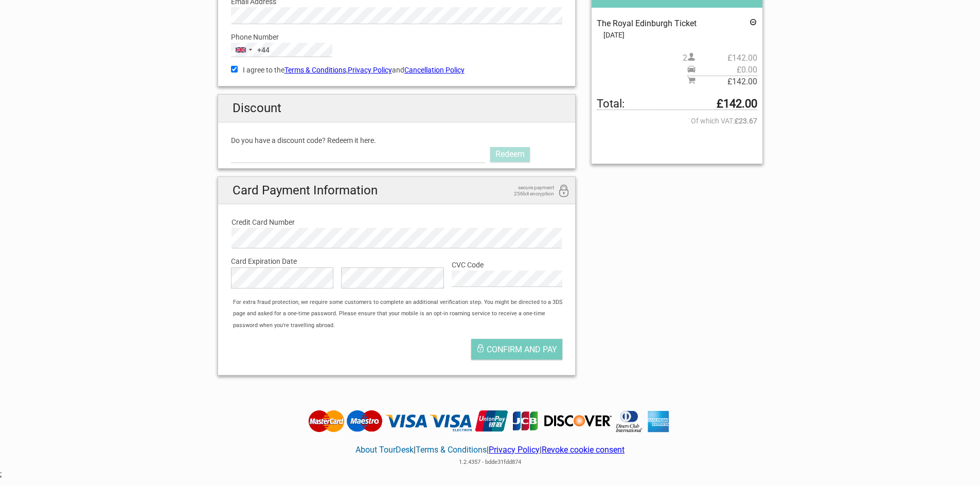 The height and width of the screenshot is (486, 980). I want to click on span: £0.00, so click(726, 70).